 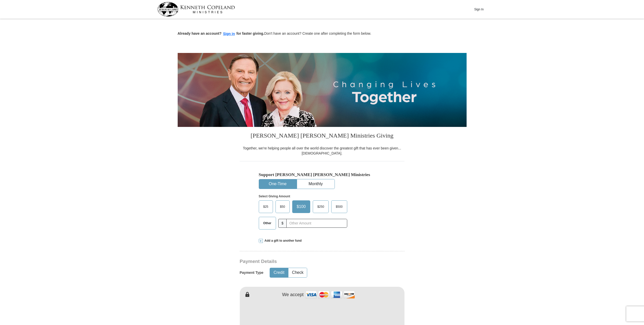 I want to click on strong: Already have an account? for faster giving., so click(x=221, y=33).